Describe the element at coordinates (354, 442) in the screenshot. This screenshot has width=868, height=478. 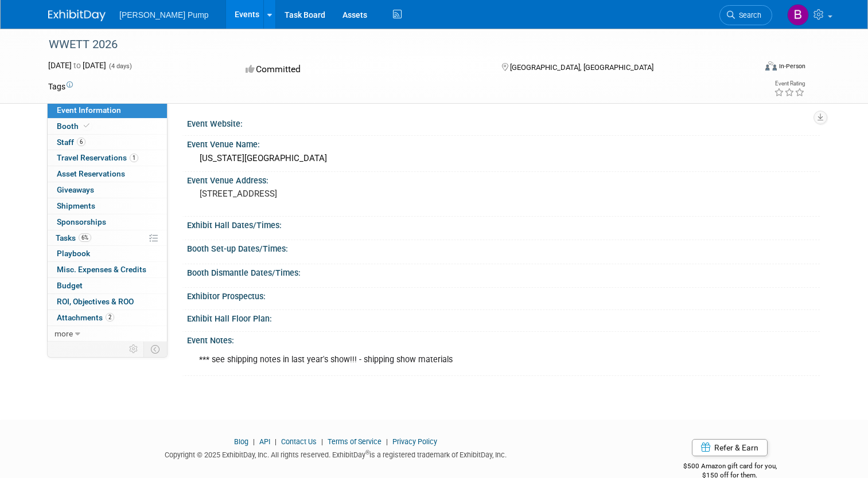
I see `a: Terms of Service` at that location.